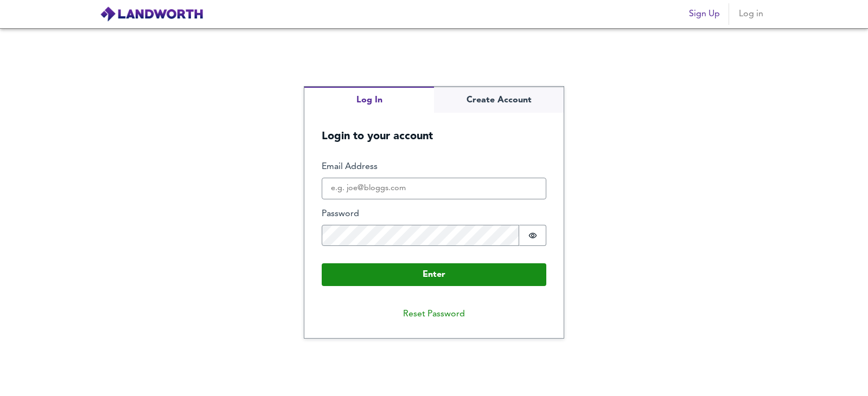 This screenshot has width=868, height=396. I want to click on button: Log in, so click(751, 14).